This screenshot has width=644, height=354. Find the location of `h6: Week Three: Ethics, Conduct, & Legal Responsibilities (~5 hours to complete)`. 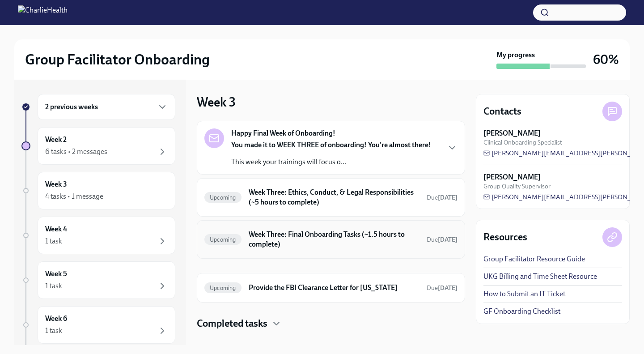

h6: Week Three: Ethics, Conduct, & Legal Responsibilities (~5 hours to complete) is located at coordinates (334, 197).